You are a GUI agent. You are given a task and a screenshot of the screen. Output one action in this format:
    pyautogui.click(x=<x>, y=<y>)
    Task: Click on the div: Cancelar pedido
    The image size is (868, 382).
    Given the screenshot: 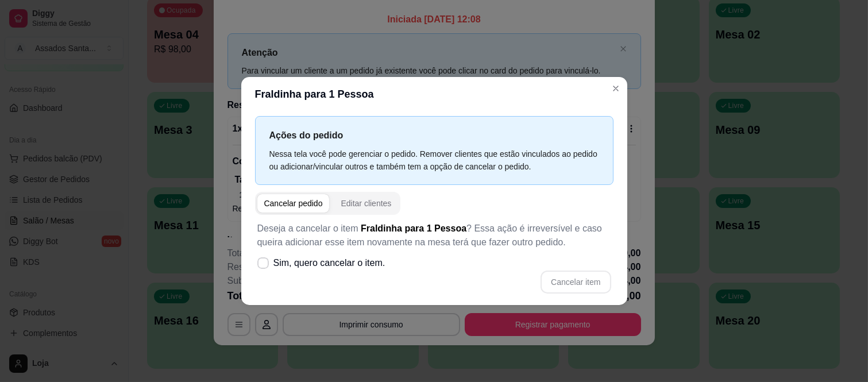 What is the action you would take?
    pyautogui.click(x=294, y=203)
    